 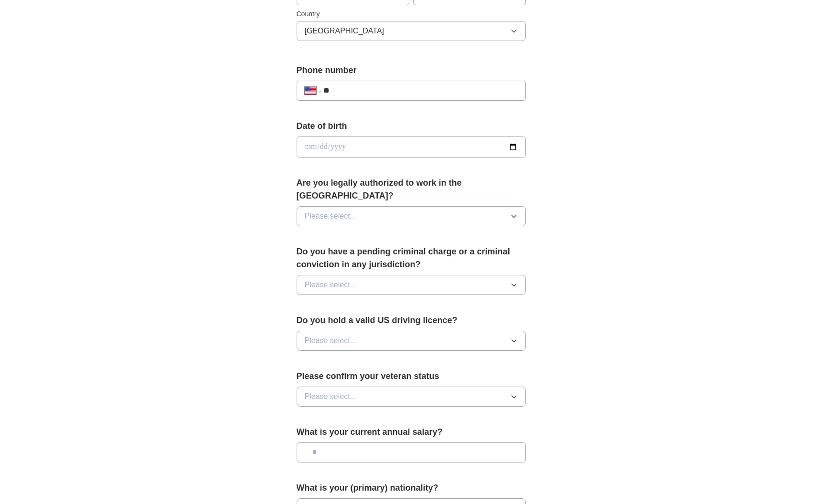 I want to click on label: Date of birth, so click(x=411, y=126).